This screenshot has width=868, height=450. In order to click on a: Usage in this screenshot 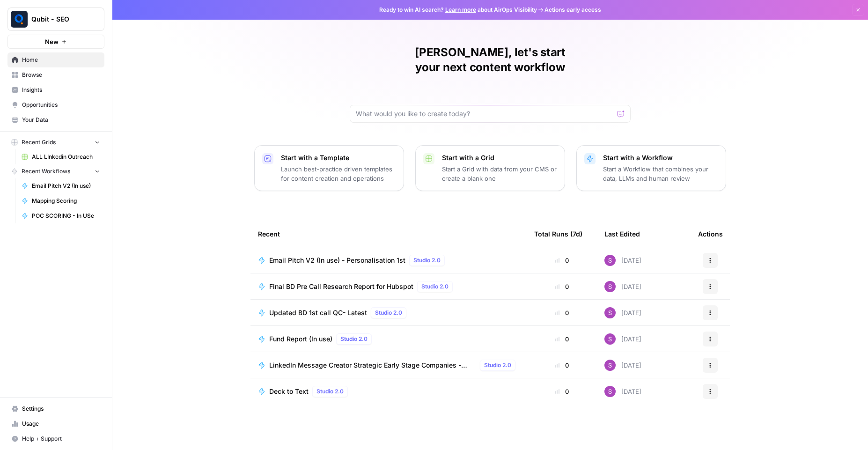, I will do `click(56, 423)`.